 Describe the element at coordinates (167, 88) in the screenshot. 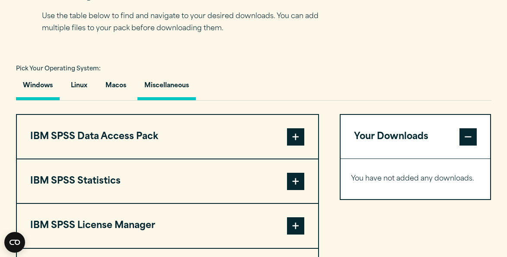

I see `button: Miscellaneous` at that location.